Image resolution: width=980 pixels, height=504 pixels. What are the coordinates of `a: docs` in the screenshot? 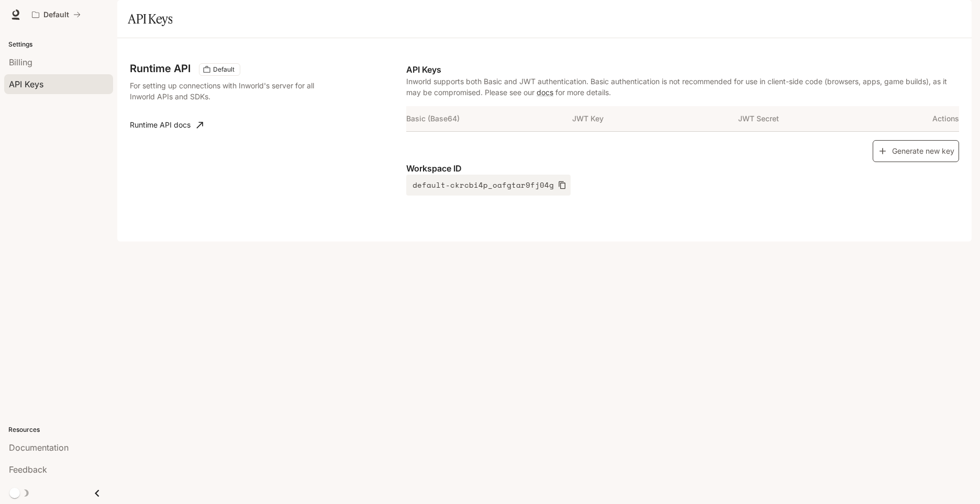 It's located at (545, 92).